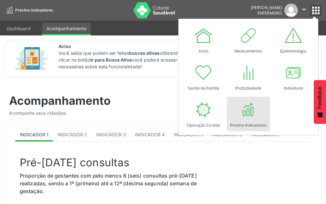 This screenshot has width=326, height=204. What do you see at coordinates (320, 102) in the screenshot?
I see `button: Feedback - Mostrar pesquisa` at bounding box center [320, 102].